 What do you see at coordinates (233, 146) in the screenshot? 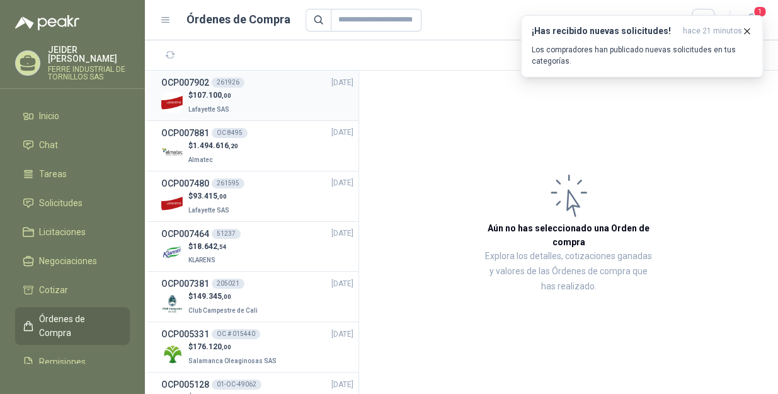
I see `span: ,20` at bounding box center [233, 146].